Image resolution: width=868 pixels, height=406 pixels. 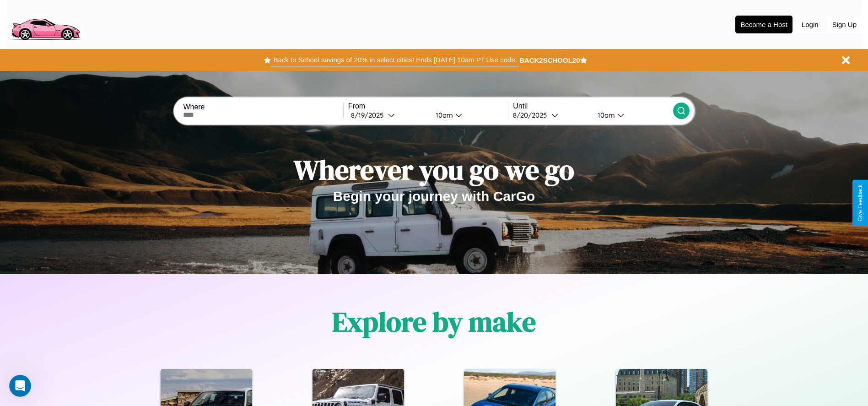 What do you see at coordinates (810, 24) in the screenshot?
I see `button: Login` at bounding box center [810, 24].